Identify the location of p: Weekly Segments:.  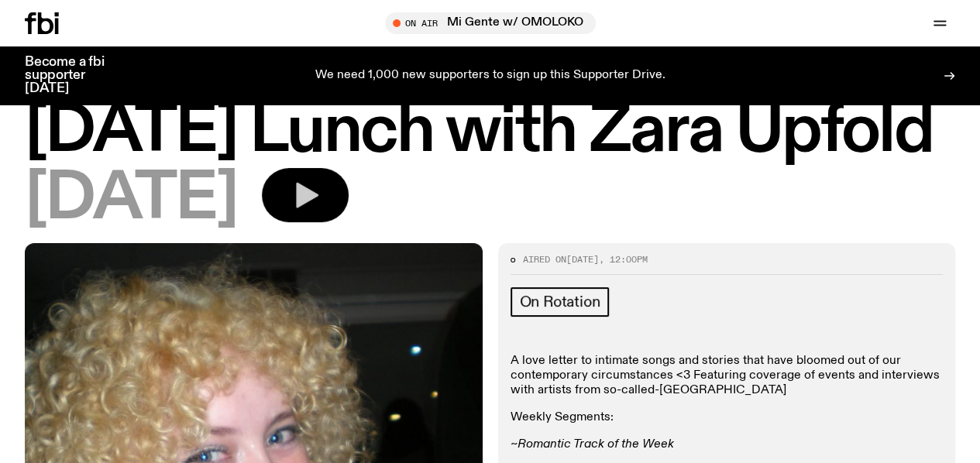
(726, 418).